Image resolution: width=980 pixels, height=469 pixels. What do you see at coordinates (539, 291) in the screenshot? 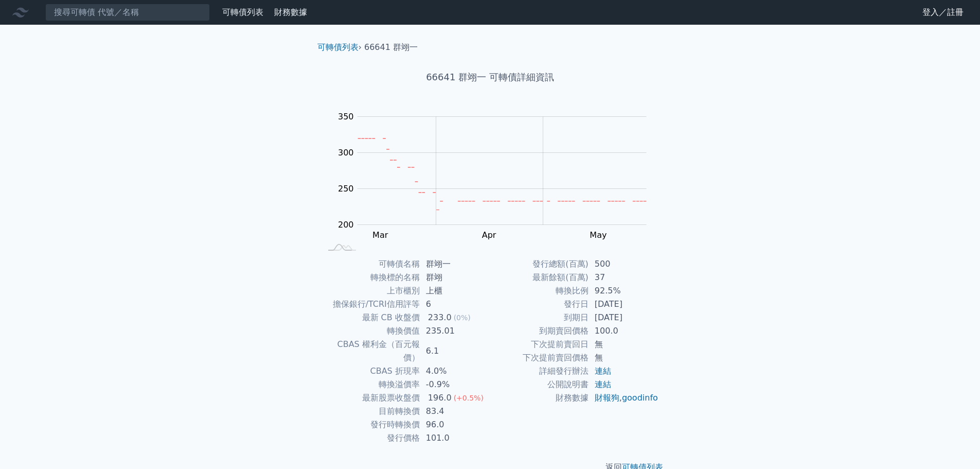
I see `td: 轉換比例` at bounding box center [539, 291].